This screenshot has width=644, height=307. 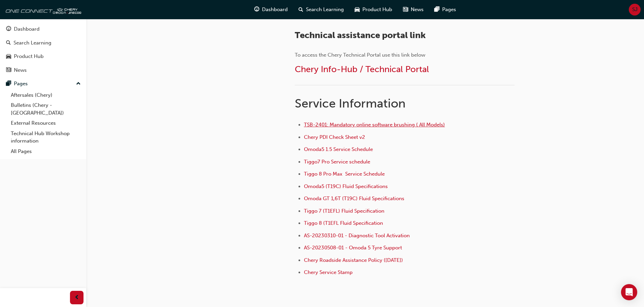 What do you see at coordinates (275, 9) in the screenshot?
I see `span: Dashboard` at bounding box center [275, 9].